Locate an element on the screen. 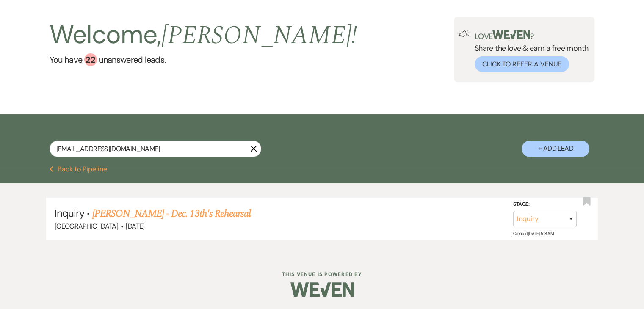 Image resolution: width=644 pixels, height=309 pixels. input: Search by name, event date, email address or phone number is located at coordinates (155, 149).